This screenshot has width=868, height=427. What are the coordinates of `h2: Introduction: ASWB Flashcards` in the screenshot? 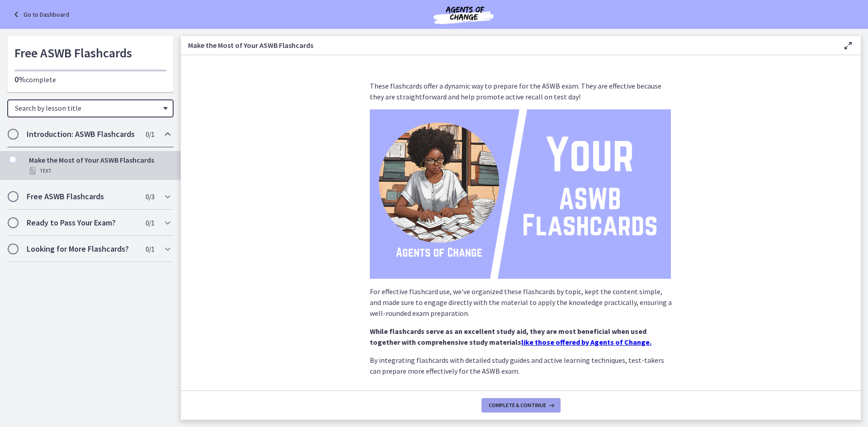 It's located at (82, 134).